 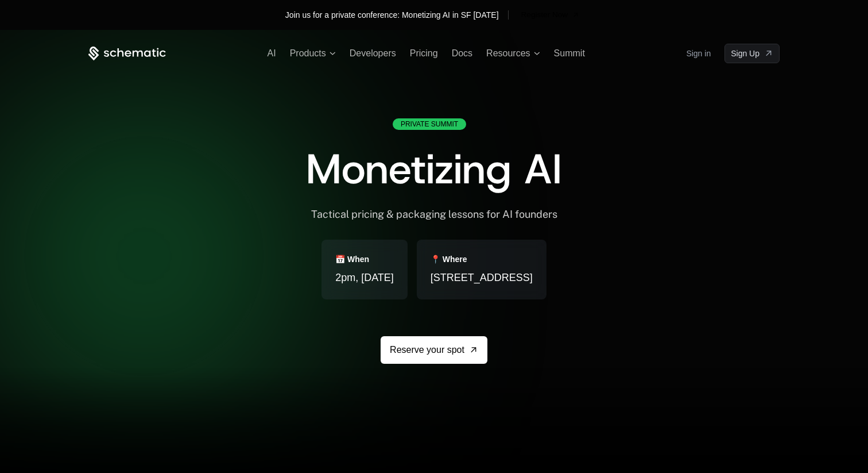 I want to click on span: AI, so click(x=271, y=53).